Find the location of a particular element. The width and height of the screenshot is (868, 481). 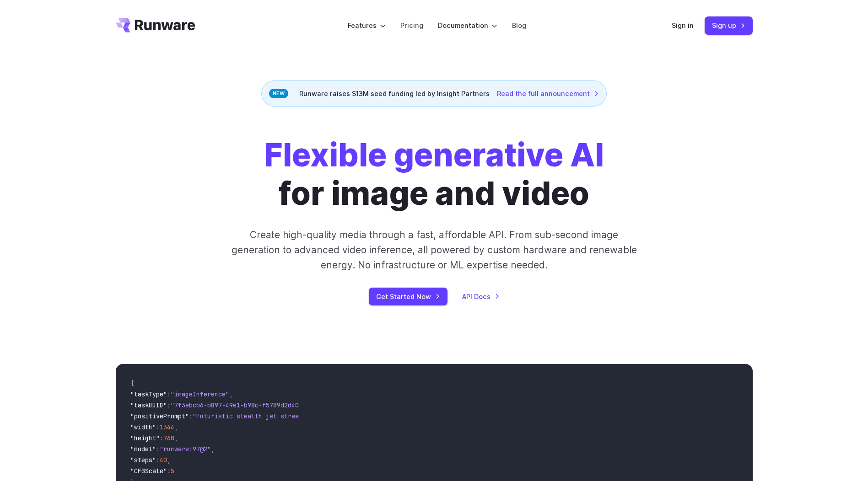

a: API Docs is located at coordinates (481, 296).